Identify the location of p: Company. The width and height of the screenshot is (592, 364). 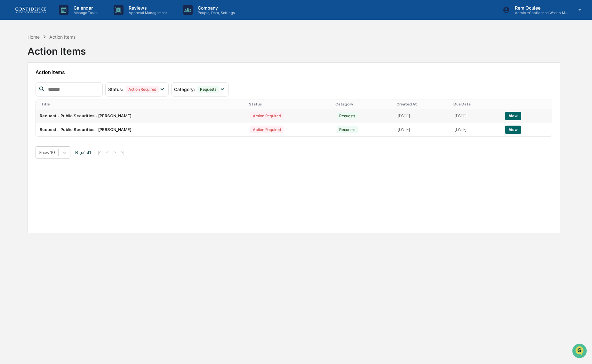
(216, 8).